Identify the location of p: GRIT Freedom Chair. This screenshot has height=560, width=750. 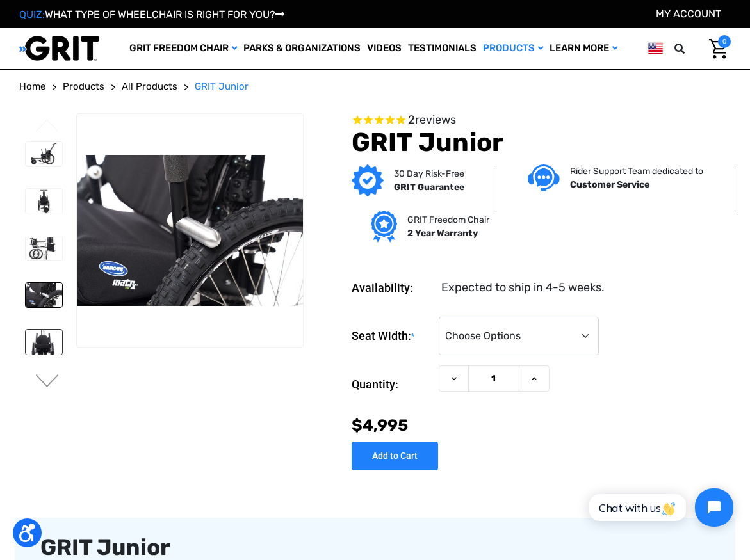
(448, 220).